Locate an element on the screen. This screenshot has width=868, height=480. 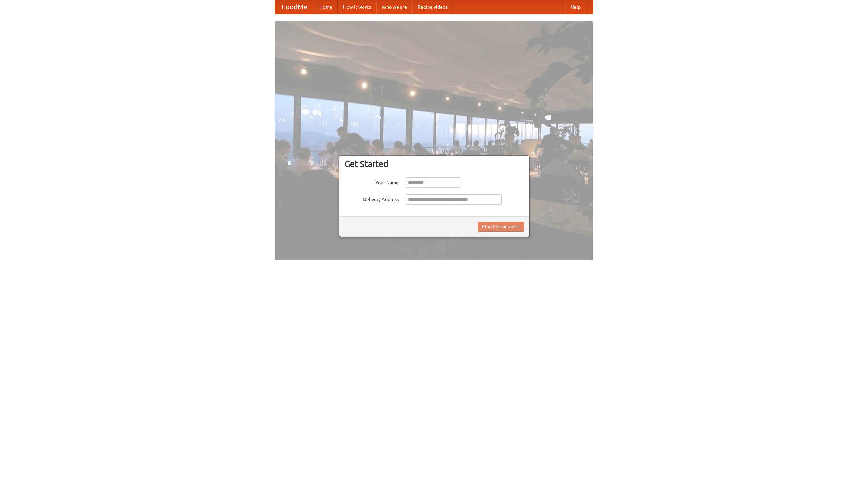
a: Help is located at coordinates (576, 7).